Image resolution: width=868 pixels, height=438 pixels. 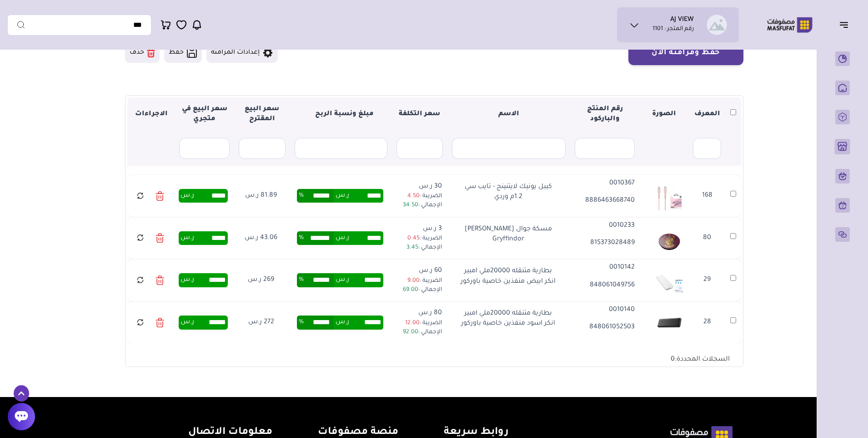 I want to click on button: حفظ ومزامنة الآن, so click(x=686, y=53).